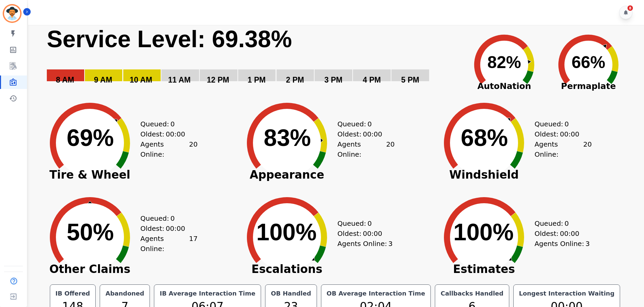 The width and height of the screenshot is (644, 307). Describe the element at coordinates (170, 39) in the screenshot. I see `text: Service Level: 69.38%` at that location.